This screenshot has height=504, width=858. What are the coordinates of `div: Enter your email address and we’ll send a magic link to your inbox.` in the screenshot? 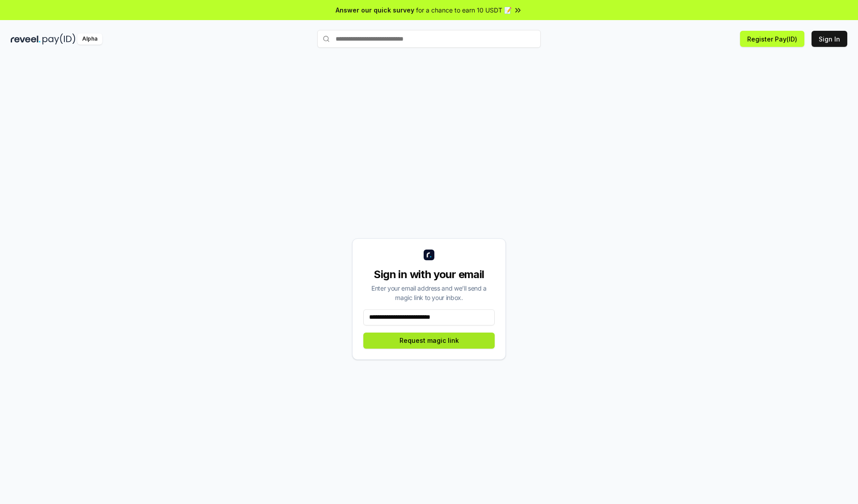 It's located at (429, 293).